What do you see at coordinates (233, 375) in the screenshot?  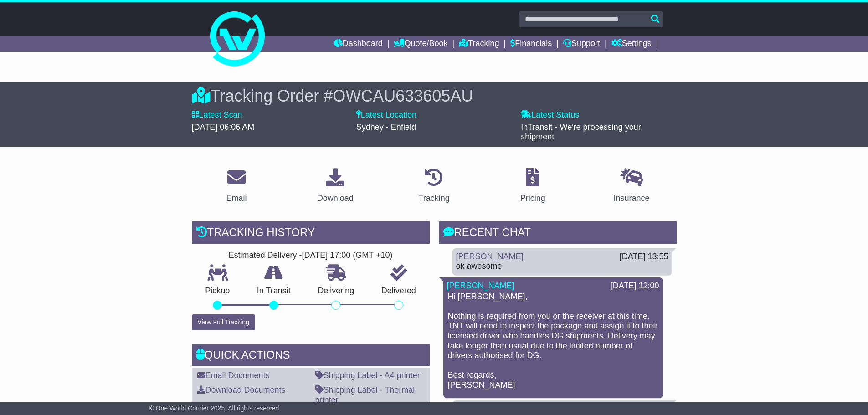 I see `a: Email Documents` at bounding box center [233, 375].